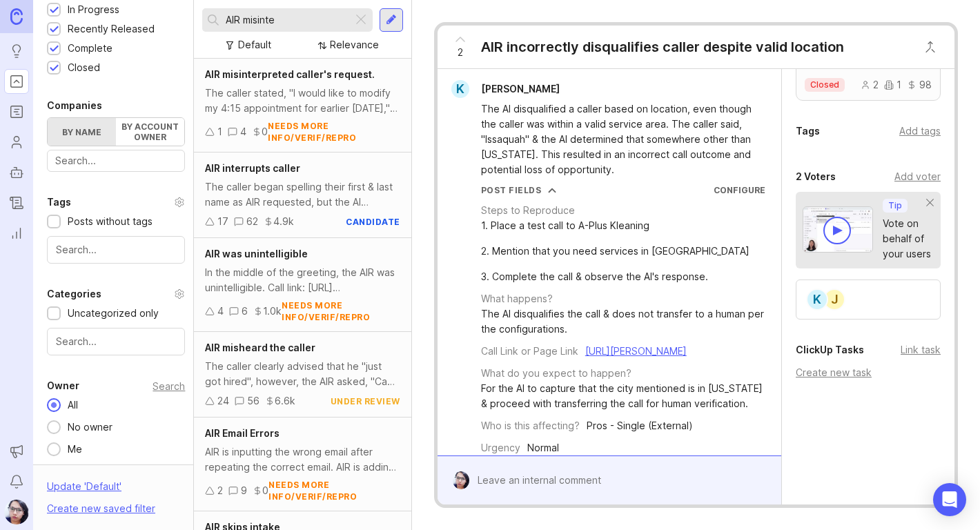 The height and width of the screenshot is (530, 980). What do you see at coordinates (252, 221) in the screenshot?
I see `div: 62` at bounding box center [252, 221].